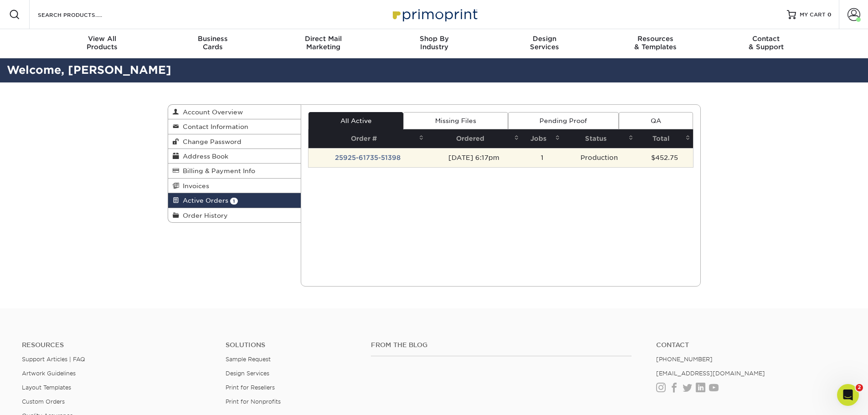 The width and height of the screenshot is (868, 415). What do you see at coordinates (664, 139) in the screenshot?
I see `th: Total` at bounding box center [664, 139].